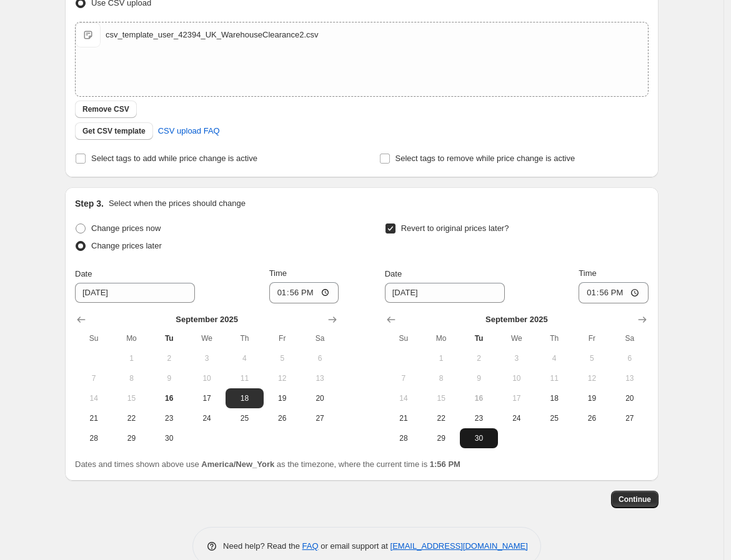 The image size is (731, 560). I want to click on button: Monday September 22 2025, so click(131, 418).